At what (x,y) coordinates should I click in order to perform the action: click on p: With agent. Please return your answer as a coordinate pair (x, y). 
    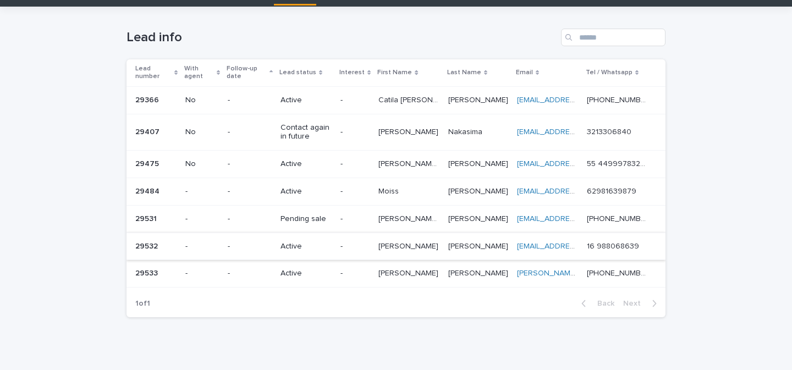
    Looking at the image, I should click on (199, 73).